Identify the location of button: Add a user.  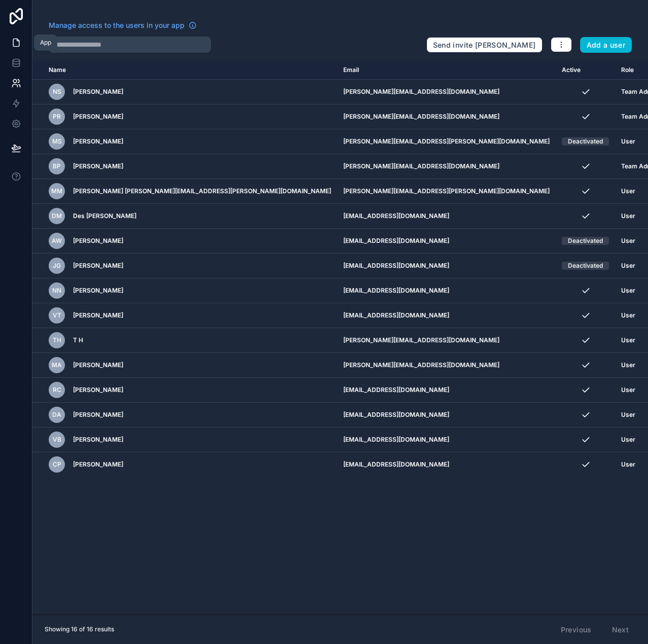
(606, 45).